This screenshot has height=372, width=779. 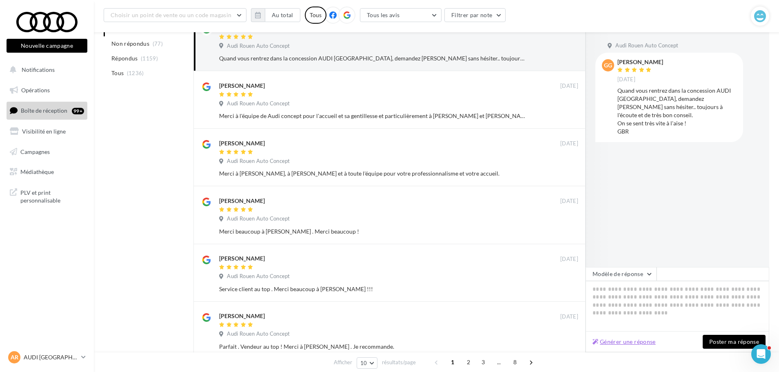 I want to click on a: Visibilité en ligne, so click(x=47, y=131).